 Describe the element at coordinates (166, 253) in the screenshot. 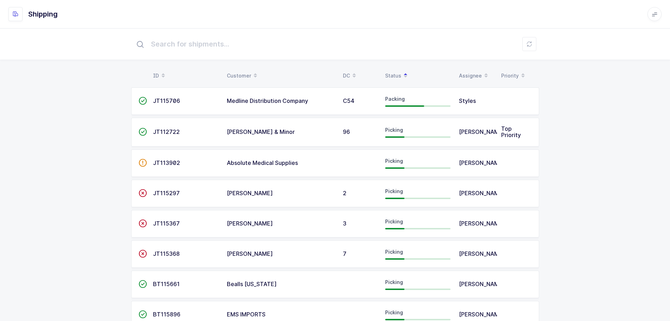

I see `span: JT115368` at that location.